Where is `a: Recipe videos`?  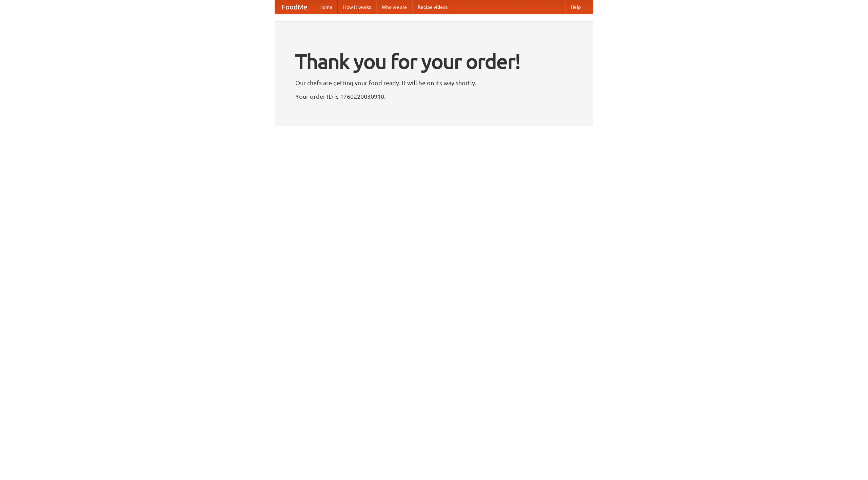 a: Recipe videos is located at coordinates (433, 7).